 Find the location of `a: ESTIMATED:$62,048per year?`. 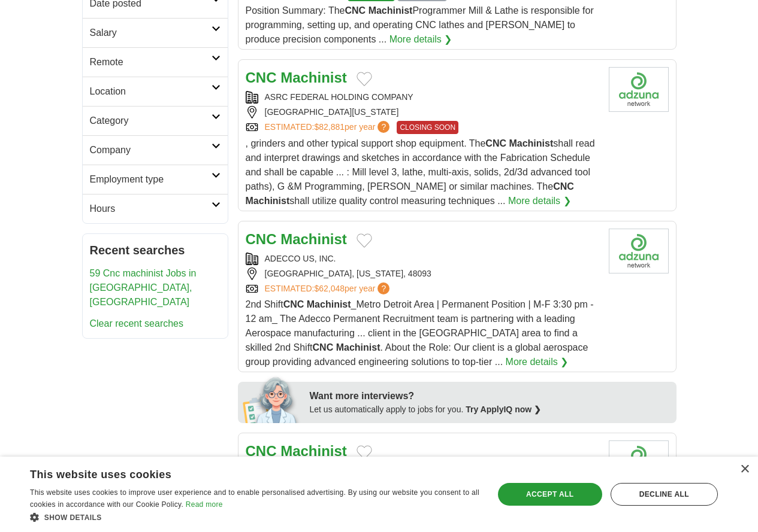

a: ESTIMATED:$62,048per year? is located at coordinates (328, 289).